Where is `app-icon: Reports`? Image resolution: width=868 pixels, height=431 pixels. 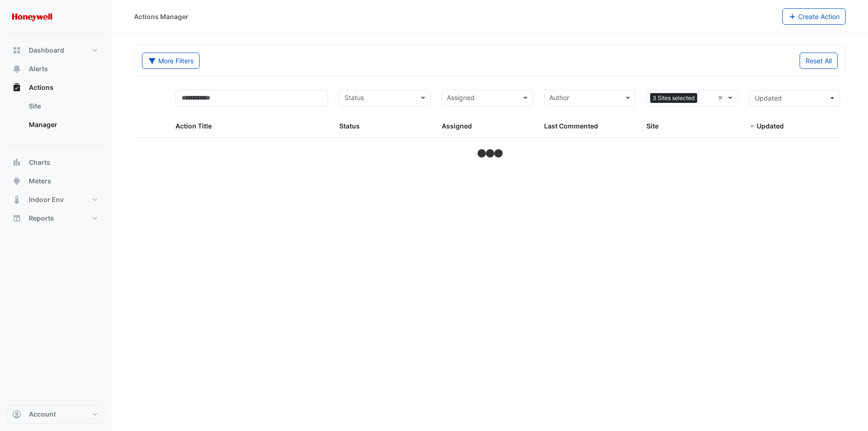 app-icon: Reports is located at coordinates (17, 219).